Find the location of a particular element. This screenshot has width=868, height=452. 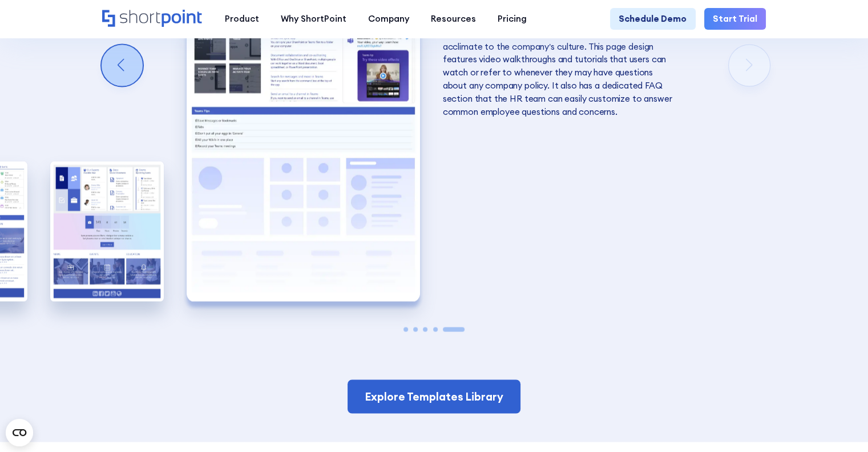

div: Product is located at coordinates (242, 19).